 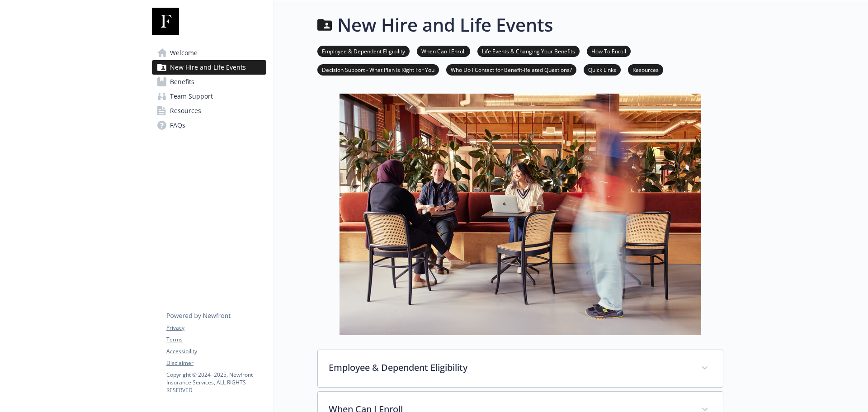 What do you see at coordinates (445, 25) in the screenshot?
I see `h1: New Hire and Life Events` at bounding box center [445, 25].